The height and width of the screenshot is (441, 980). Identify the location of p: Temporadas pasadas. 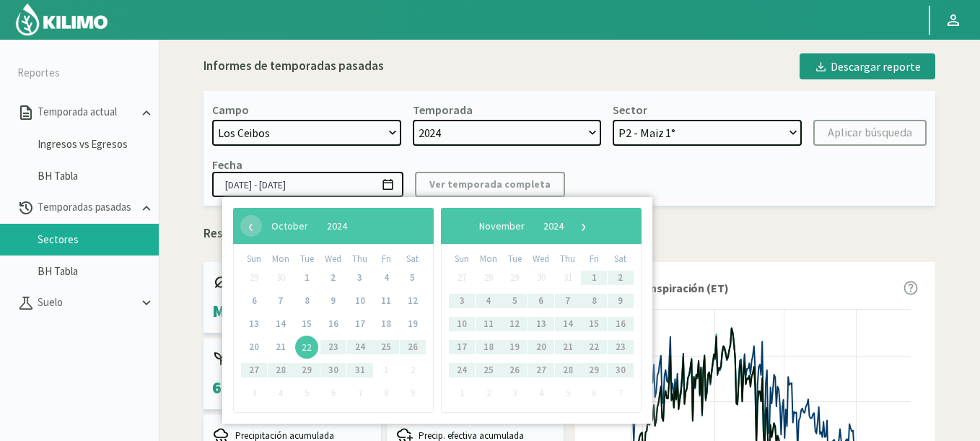
(86, 207).